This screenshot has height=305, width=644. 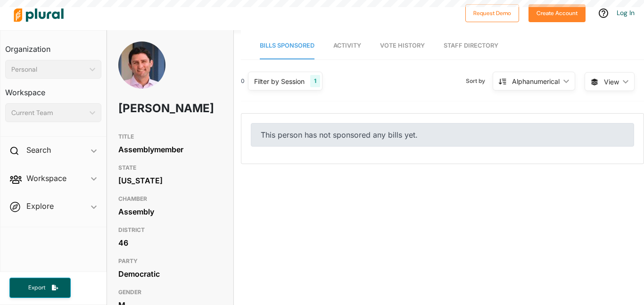 I want to click on h3: CHAMBER, so click(x=170, y=199).